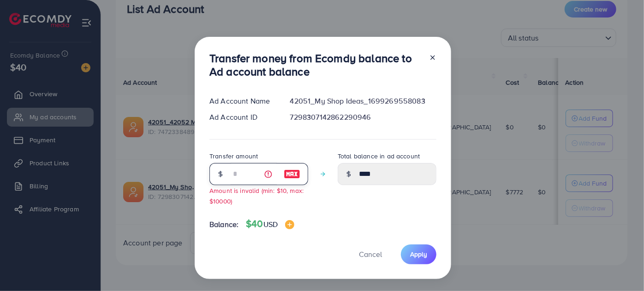 The image size is (644, 291). Describe the element at coordinates (256, 195) in the screenshot. I see `small: Amount is invalid (min: $10, max: $10000)` at that location.